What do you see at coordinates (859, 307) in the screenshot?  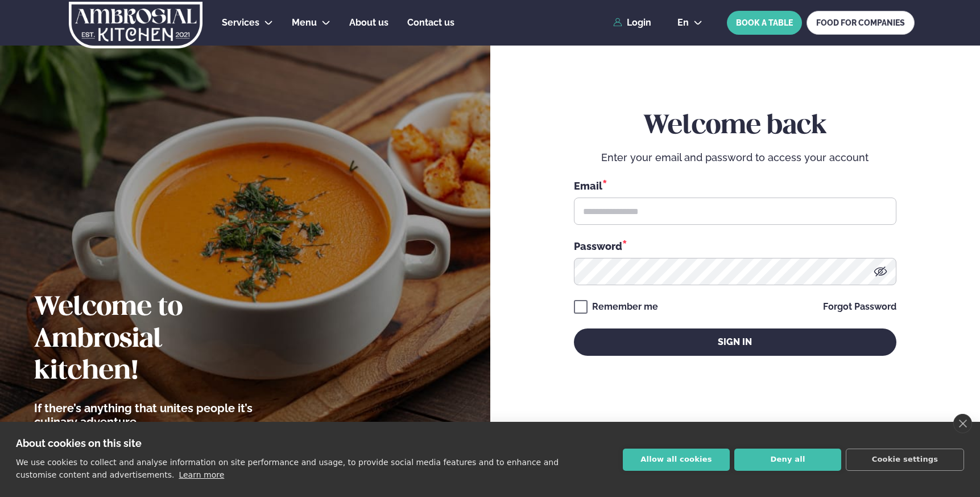 I see `a: Forgot Password` at bounding box center [859, 307].